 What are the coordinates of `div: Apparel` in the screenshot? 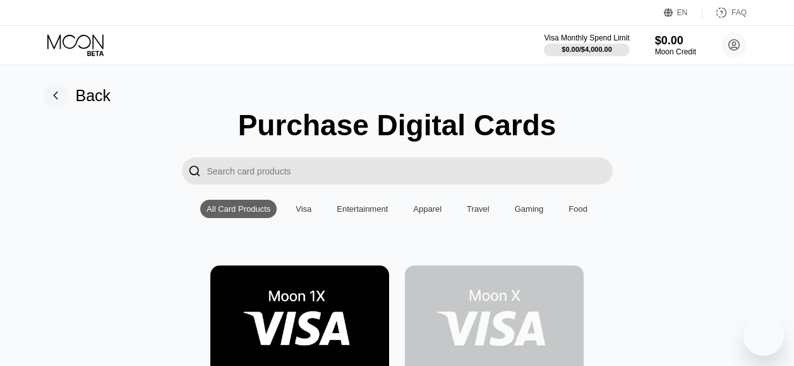 It's located at (427, 208).